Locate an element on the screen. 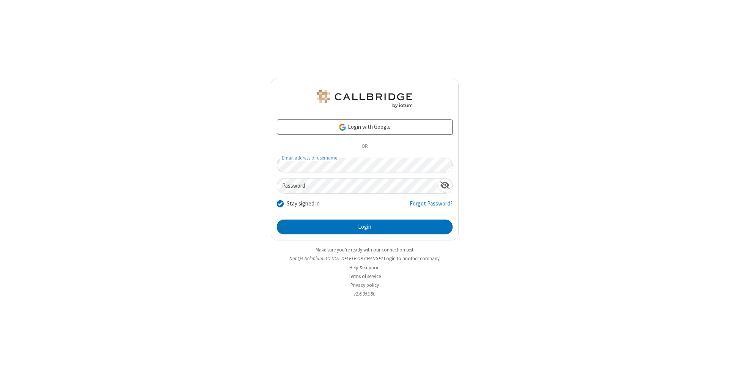  img: QA Selenium DO NOT DELETE OR CHANGE is located at coordinates (365, 99).